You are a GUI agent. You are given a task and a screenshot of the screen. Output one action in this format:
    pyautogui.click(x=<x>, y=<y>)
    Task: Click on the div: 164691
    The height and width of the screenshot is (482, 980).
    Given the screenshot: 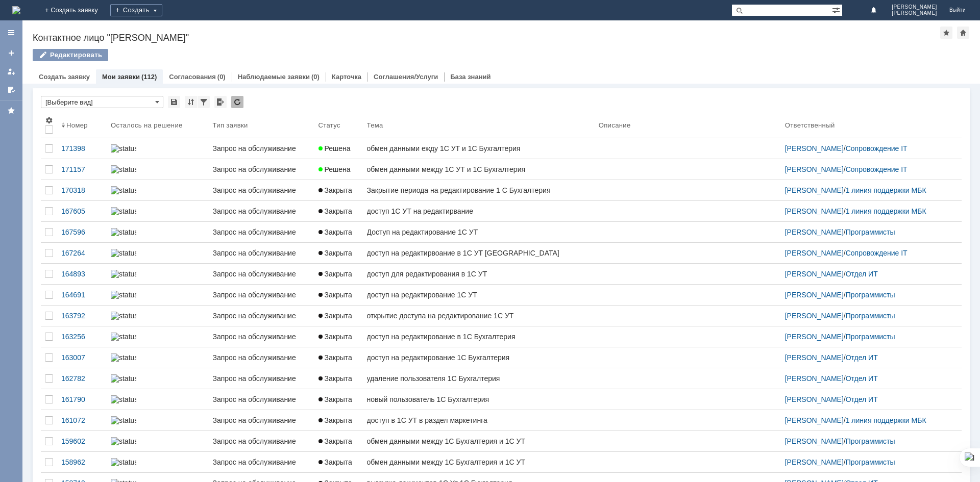 What is the action you would take?
    pyautogui.click(x=82, y=295)
    